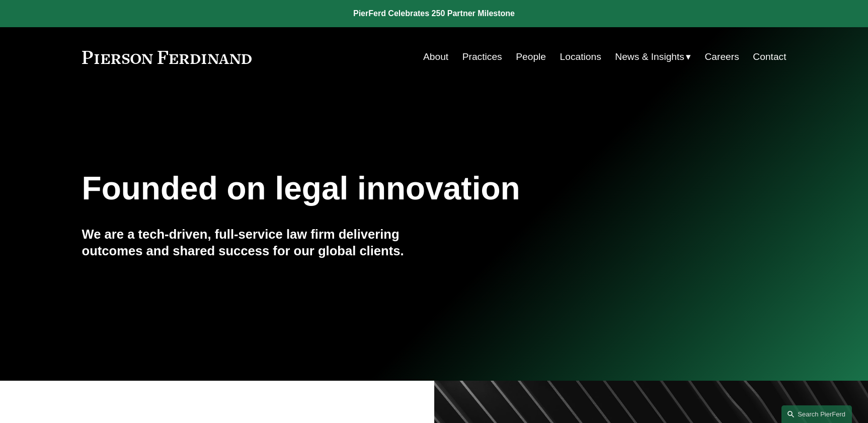  I want to click on a: Search this site, so click(816, 414).